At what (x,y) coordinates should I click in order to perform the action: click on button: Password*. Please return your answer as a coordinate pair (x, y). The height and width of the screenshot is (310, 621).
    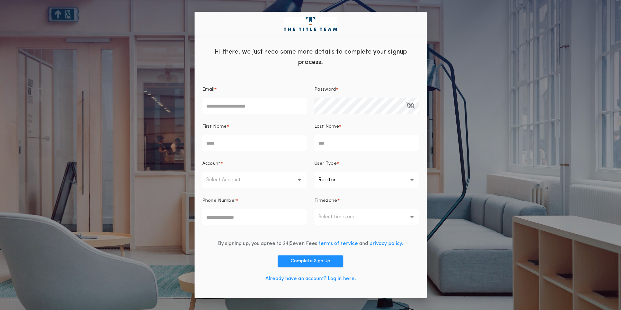
    Looking at the image, I should click on (410, 106).